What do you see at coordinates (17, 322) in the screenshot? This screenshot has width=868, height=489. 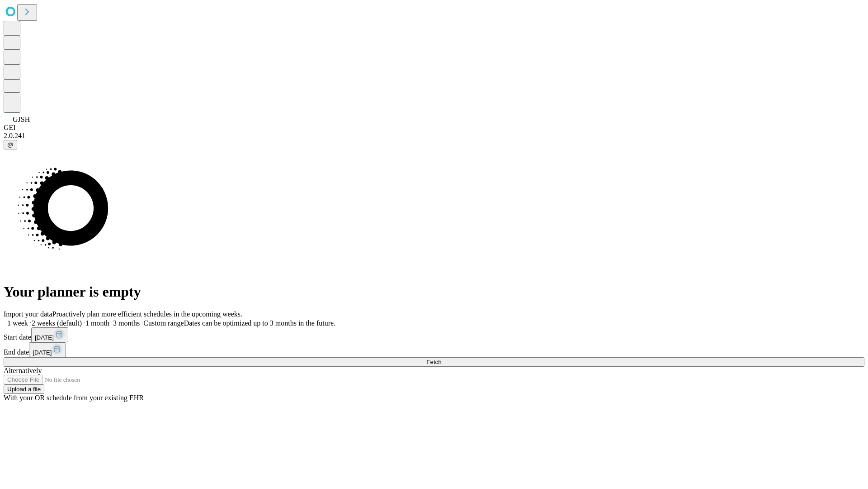 I see `span: 1 week` at bounding box center [17, 322].